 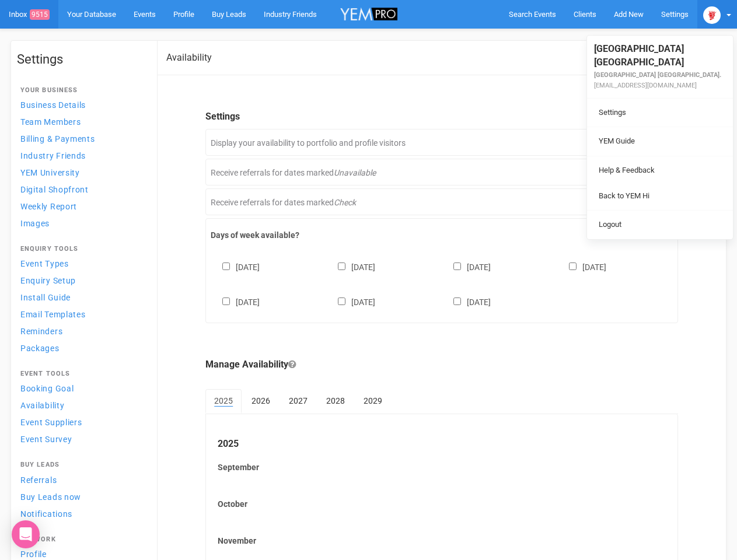 I want to click on span: Search Events, so click(x=532, y=14).